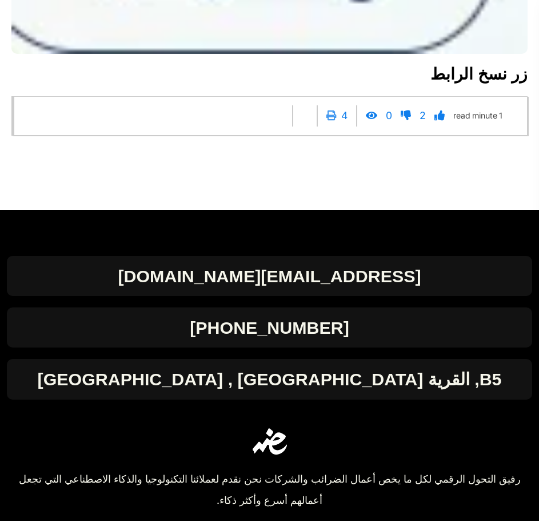 The width and height of the screenshot is (539, 521). What do you see at coordinates (485, 116) in the screenshot?
I see `span: minute` at bounding box center [485, 116].